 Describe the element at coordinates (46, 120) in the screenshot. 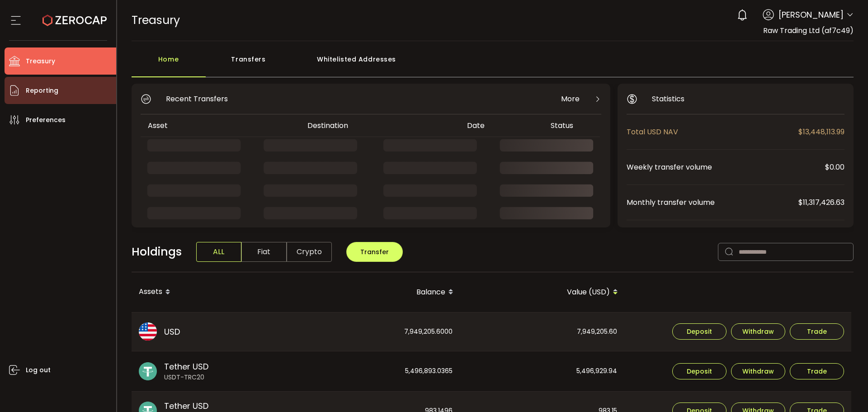

I see `span: Preferences` at that location.